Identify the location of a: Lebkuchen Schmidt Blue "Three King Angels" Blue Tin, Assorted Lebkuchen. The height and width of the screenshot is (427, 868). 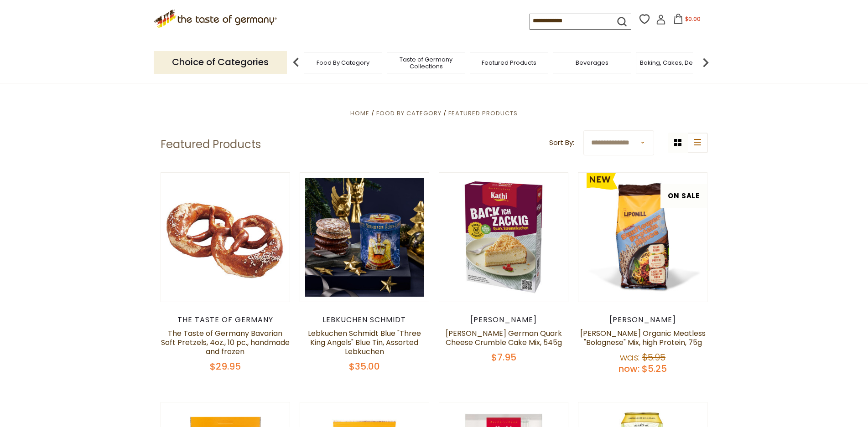
(364, 342).